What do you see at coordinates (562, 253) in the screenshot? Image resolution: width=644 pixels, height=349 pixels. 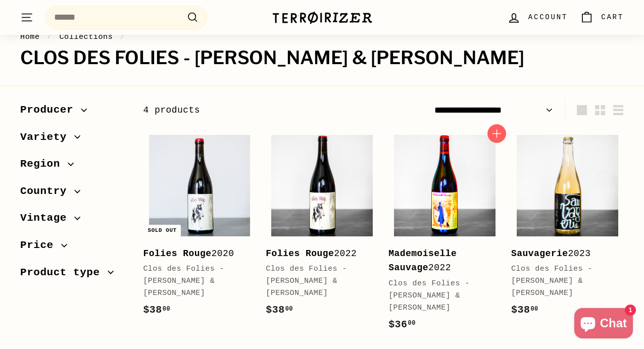 I see `div: 2023` at bounding box center [562, 253].